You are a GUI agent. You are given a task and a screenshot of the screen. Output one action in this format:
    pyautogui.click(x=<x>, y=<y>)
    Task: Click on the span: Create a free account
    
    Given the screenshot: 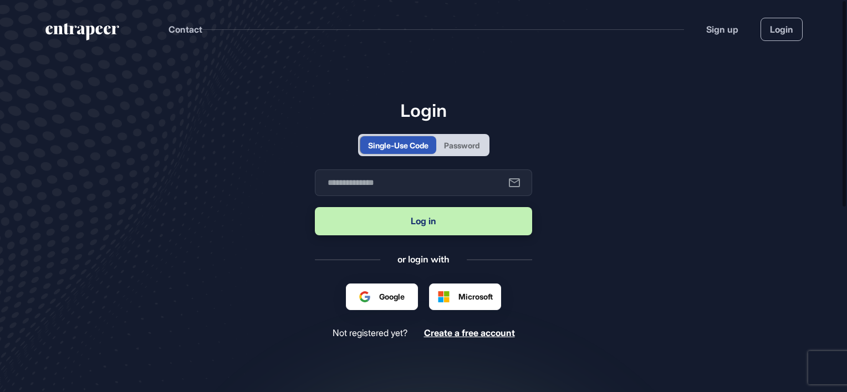 What is the action you would take?
    pyautogui.click(x=469, y=333)
    